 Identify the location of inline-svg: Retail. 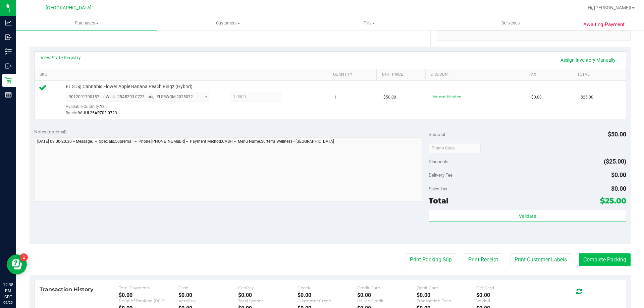
(8, 80).